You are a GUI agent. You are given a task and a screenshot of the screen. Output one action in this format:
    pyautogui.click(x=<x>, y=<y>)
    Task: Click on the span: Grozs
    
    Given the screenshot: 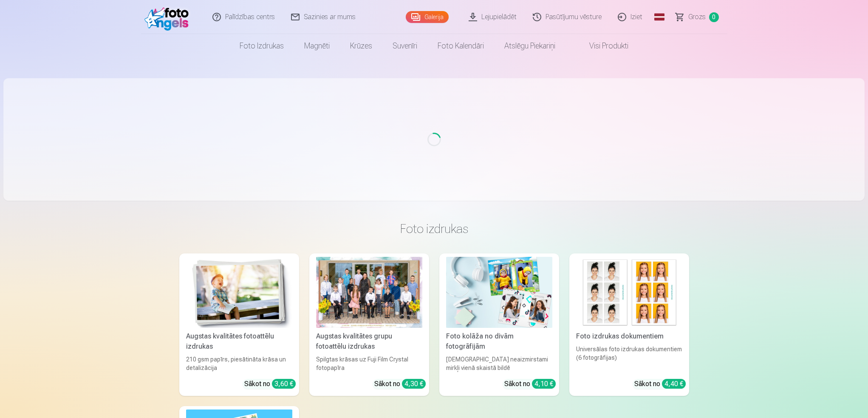 What is the action you would take?
    pyautogui.click(x=697, y=17)
    